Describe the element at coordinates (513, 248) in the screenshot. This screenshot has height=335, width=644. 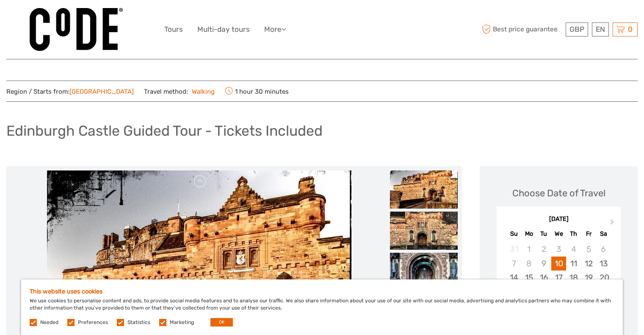
I see `div: Not available Sunday, August 31st, 2025` at that location.